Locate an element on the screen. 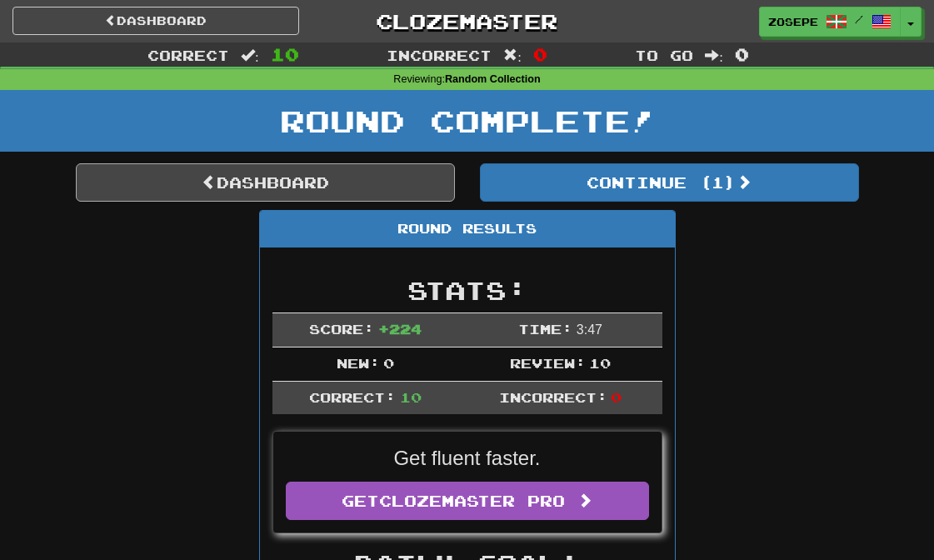 This screenshot has height=560, width=934. span: 3 : 47 is located at coordinates (589, 330).